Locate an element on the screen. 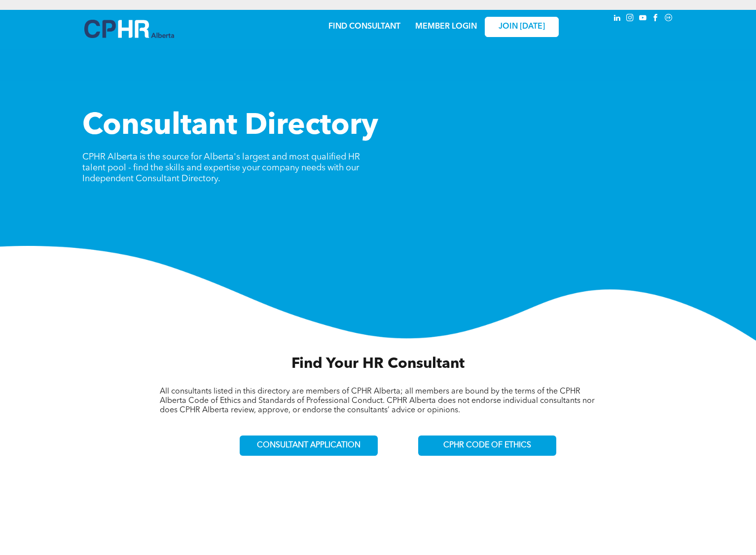  span: Consultant Directory is located at coordinates (231, 127).